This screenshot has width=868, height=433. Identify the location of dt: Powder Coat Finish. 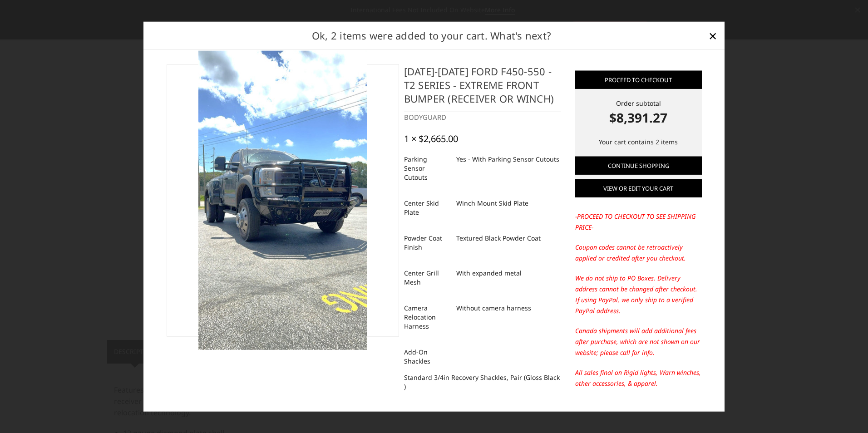
(427, 243).